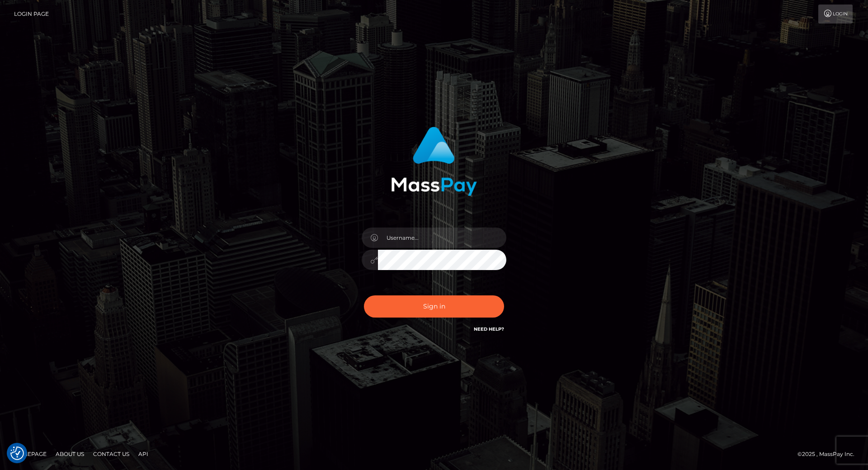 The height and width of the screenshot is (470, 868). I want to click on button: Sign in, so click(434, 306).